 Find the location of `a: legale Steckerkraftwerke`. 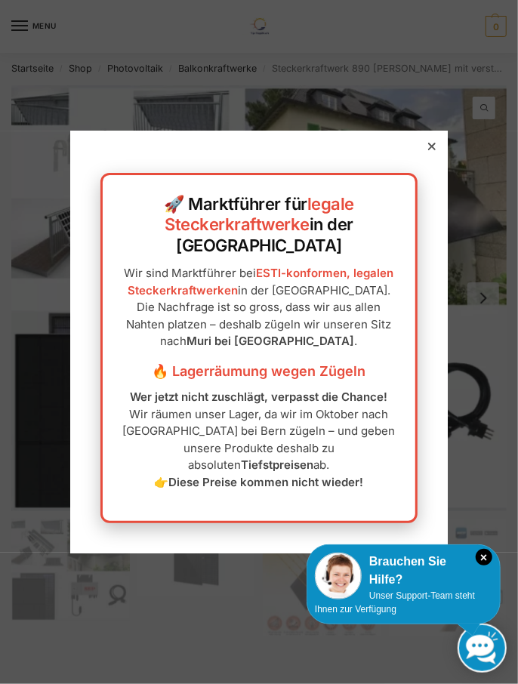

a: legale Steckerkraftwerke is located at coordinates (259, 214).